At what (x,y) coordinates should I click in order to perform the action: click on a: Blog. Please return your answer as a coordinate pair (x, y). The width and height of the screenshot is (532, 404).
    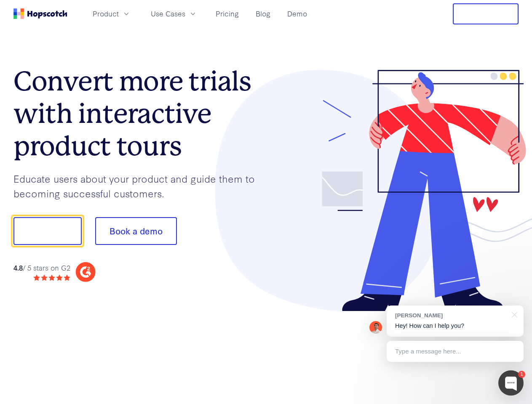
    Looking at the image, I should click on (263, 13).